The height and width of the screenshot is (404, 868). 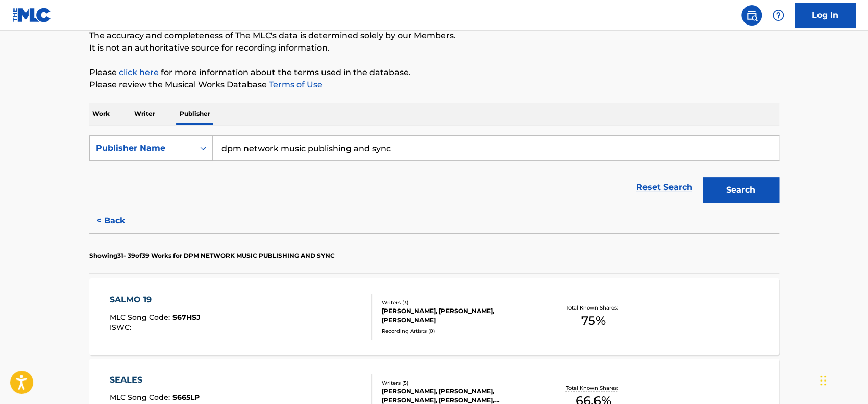 I want to click on form: Search Form, so click(x=435, y=171).